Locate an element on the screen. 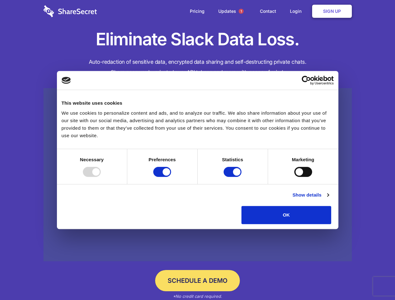  strong: Preferences is located at coordinates (162, 159).